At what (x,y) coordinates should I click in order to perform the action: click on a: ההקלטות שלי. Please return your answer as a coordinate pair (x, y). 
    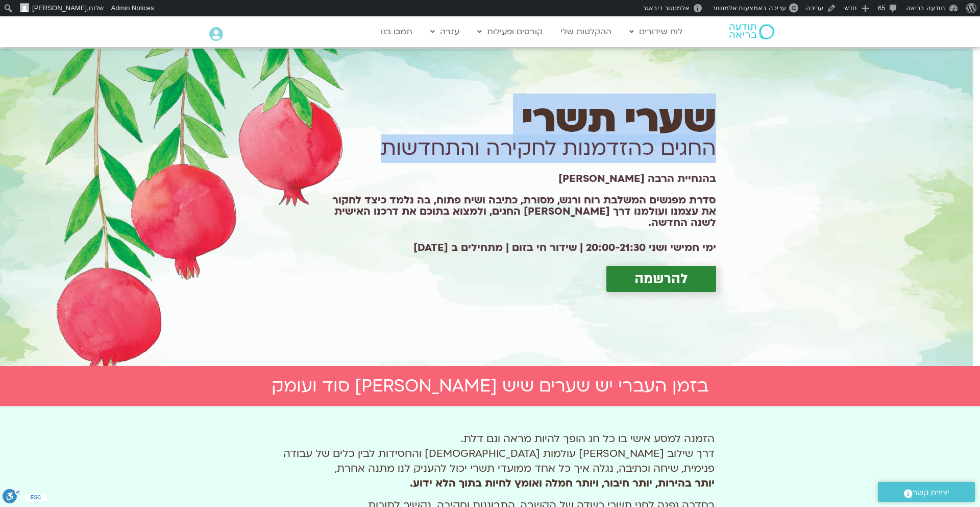
    Looking at the image, I should click on (586, 32).